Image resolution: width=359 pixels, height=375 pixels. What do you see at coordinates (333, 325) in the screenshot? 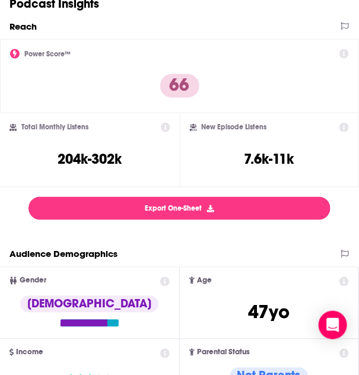
I see `div: Open Intercom Messenger` at bounding box center [333, 325].